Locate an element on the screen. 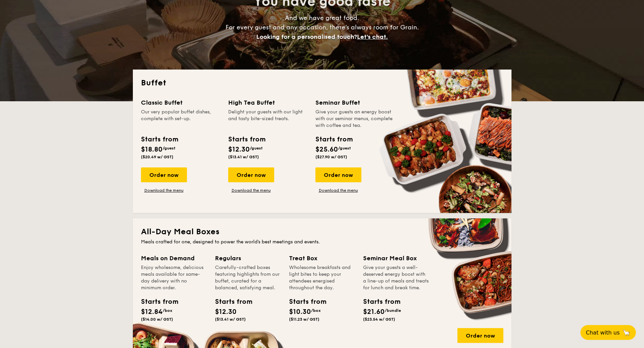 The height and width of the screenshot is (348, 644). span: And we have great food. For every guest and any occasion, there’s always room for Grain. is located at coordinates (322, 27).